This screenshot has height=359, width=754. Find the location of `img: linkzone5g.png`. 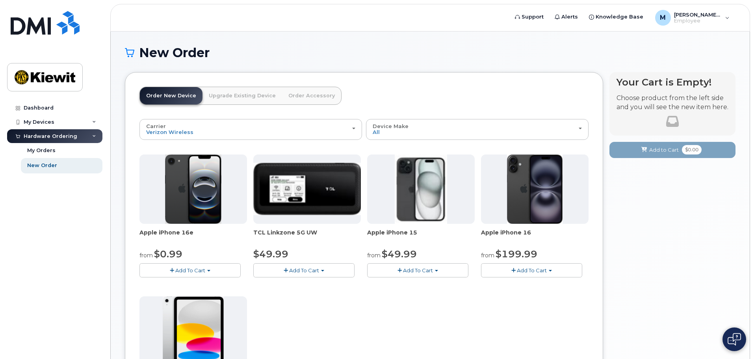

img: linkzone5g.png is located at coordinates (307, 189).